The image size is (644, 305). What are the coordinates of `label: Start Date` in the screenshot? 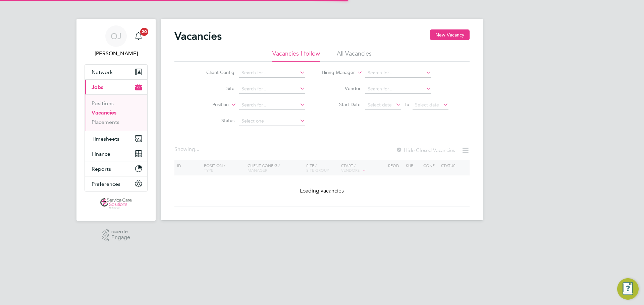 It's located at (341, 105).